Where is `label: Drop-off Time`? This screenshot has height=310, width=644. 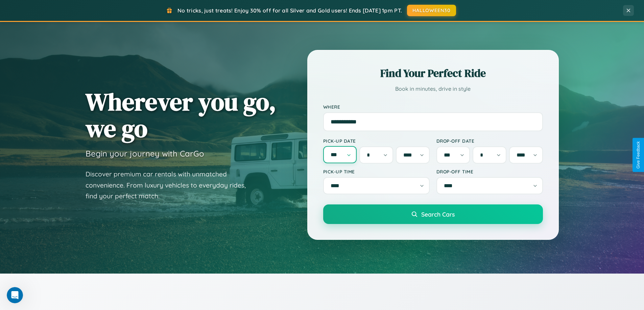 label: Drop-off Time is located at coordinates (490, 172).